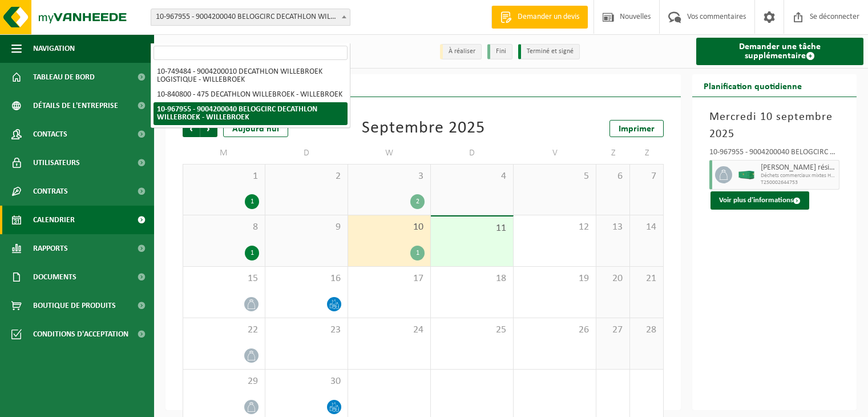 The height and width of the screenshot is (417, 868). I want to click on button: Voir plus d'informations, so click(760, 200).